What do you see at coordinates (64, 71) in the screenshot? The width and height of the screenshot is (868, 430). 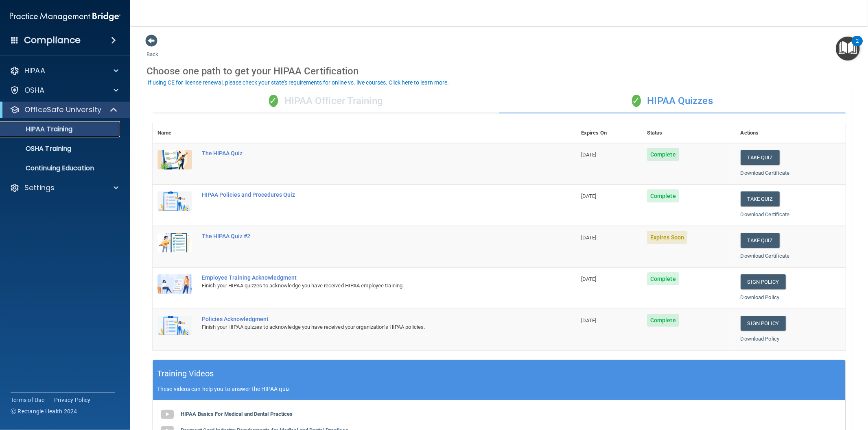 I see `a: HIPAA` at bounding box center [64, 71].